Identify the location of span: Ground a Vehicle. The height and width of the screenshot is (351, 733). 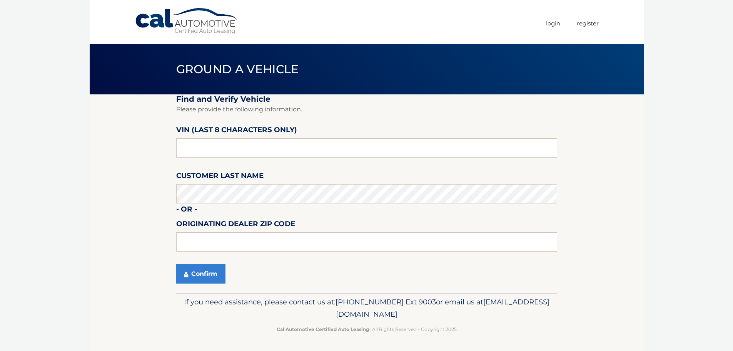
(238, 69).